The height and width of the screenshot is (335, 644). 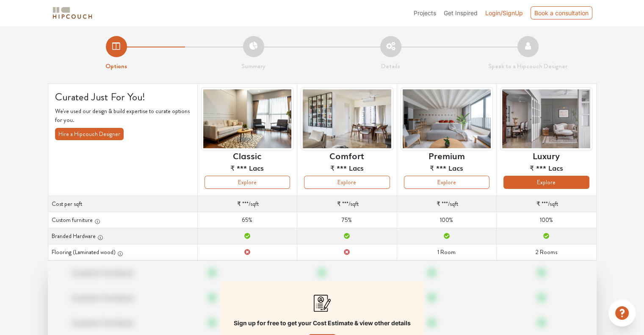 I want to click on td: 1 Room, so click(x=447, y=252).